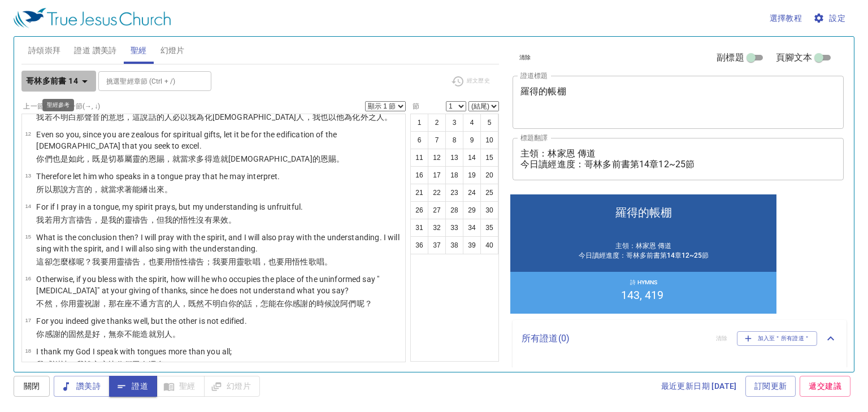  What do you see at coordinates (279, 159) in the screenshot?
I see `wg4052: 造就` at bounding box center [279, 159].